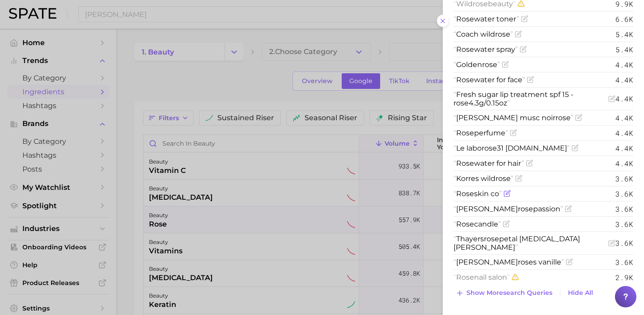 This screenshot has width=644, height=315. What do you see at coordinates (489, 80) in the screenshot?
I see `span: water for face` at bounding box center [489, 80].